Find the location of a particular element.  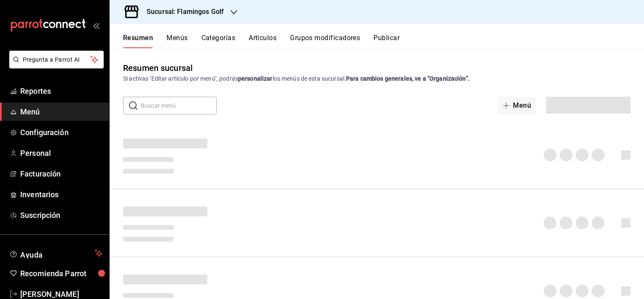

button: Pregunta a Parrot AI is located at coordinates (57, 60).